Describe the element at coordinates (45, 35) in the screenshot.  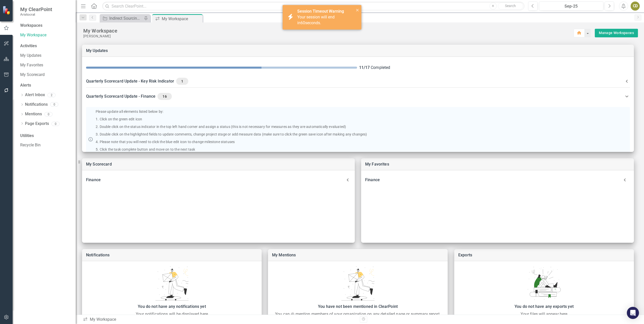
I see `a: My Workspace` at that location.